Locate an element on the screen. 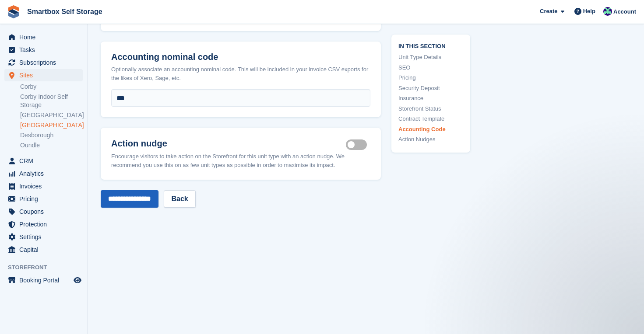 This screenshot has width=644, height=334. a: Oundle is located at coordinates (51, 145).